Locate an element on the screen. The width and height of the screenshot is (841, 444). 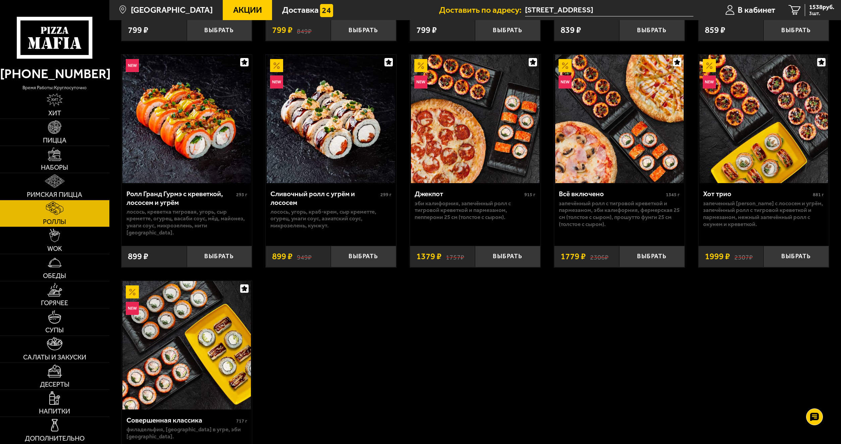
img: Ролл Гранд Гурмэ с креветкой, лососем и угрём is located at coordinates (186, 119).